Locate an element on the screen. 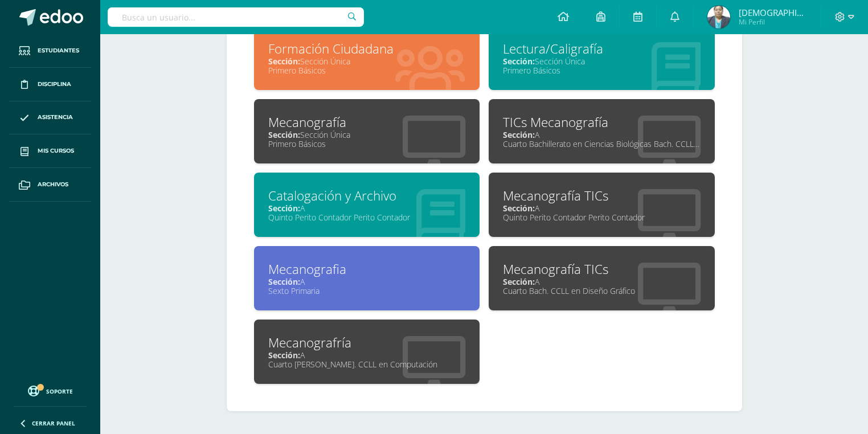 This screenshot has width=868, height=434. div: Lectura/Caligrafía is located at coordinates (602, 48).